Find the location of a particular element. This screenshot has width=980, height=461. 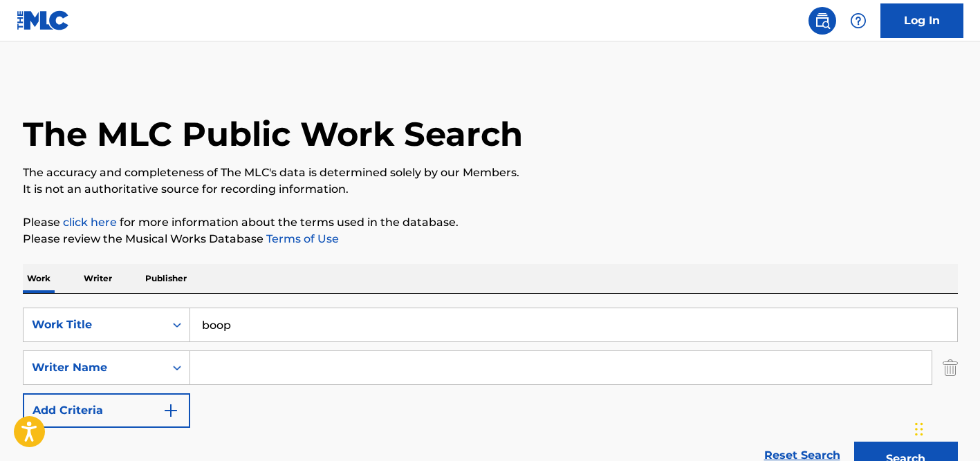

button: Add Criteria is located at coordinates (107, 410).